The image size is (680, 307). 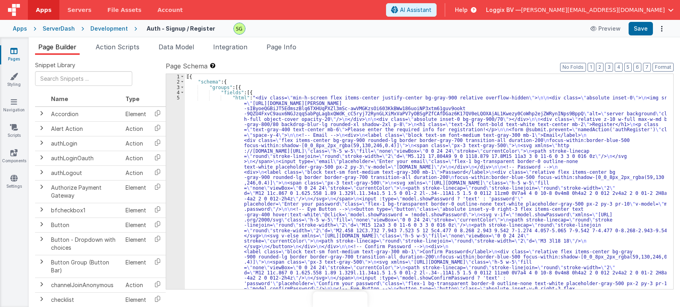 What do you see at coordinates (20, 29) in the screenshot?
I see `div: Apps` at bounding box center [20, 29].